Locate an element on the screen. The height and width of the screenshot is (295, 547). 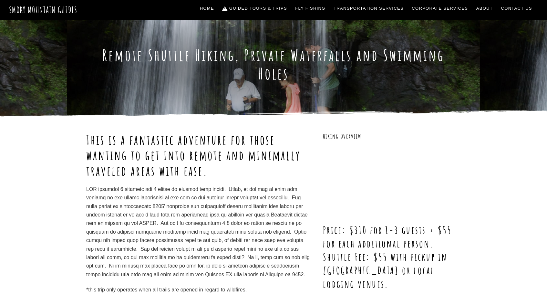
h3: Hiking Overview is located at coordinates (392, 136).